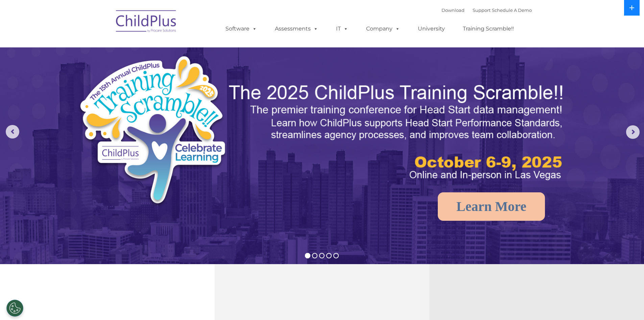  I want to click on img: ChildPlus by Procare Solutions, so click(147, 22).